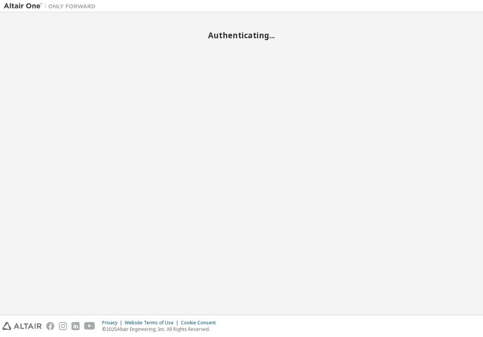 This screenshot has width=483, height=337. What do you see at coordinates (63, 326) in the screenshot?
I see `img: instagram.svg` at bounding box center [63, 326].